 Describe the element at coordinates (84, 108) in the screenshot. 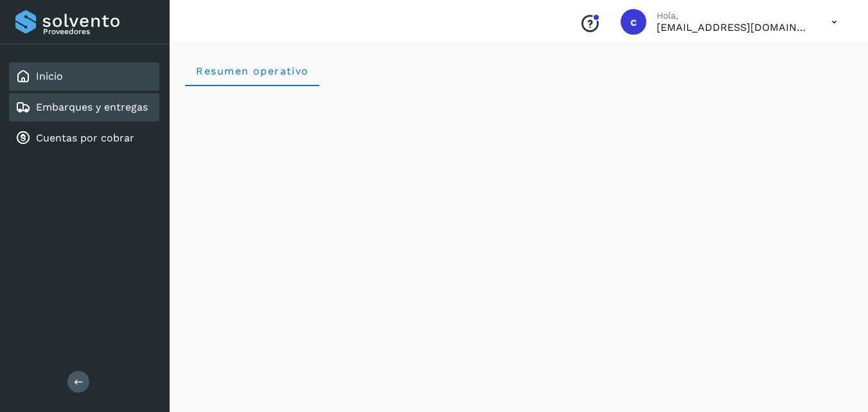

I see `div: Embarques y entregas` at that location.